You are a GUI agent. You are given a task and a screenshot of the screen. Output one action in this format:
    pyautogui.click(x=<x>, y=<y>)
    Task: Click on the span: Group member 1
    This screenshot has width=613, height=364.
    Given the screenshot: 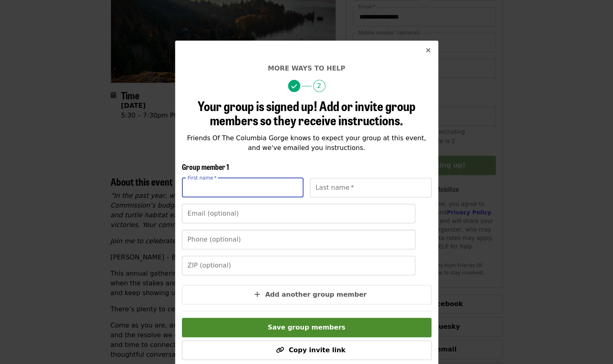 What is the action you would take?
    pyautogui.click(x=205, y=167)
    